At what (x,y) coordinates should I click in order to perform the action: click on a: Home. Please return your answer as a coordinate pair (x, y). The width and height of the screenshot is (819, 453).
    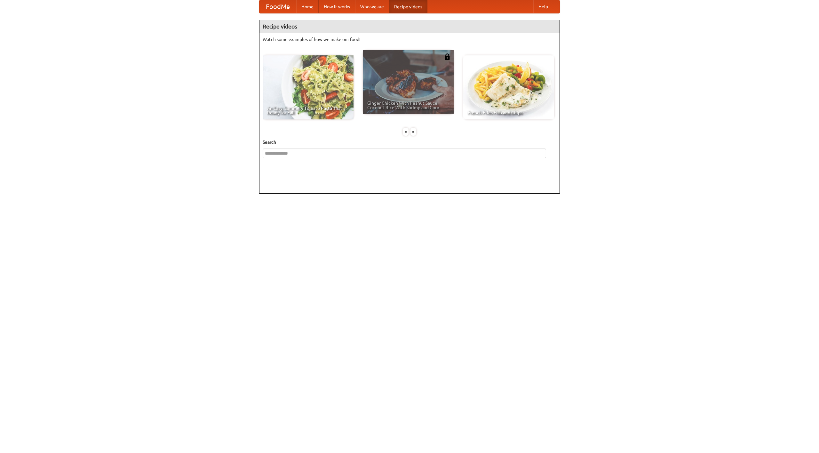
    Looking at the image, I should click on (307, 7).